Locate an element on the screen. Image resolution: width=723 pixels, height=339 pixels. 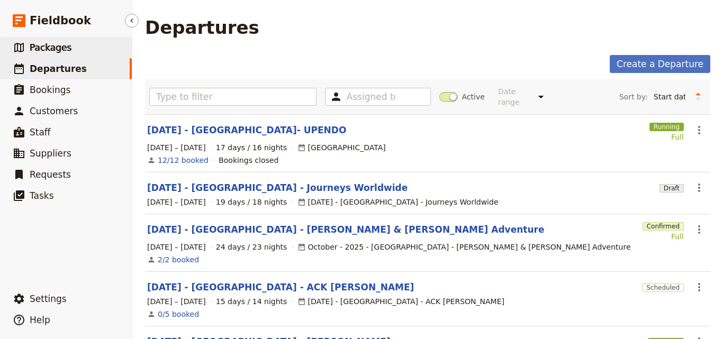
input: Type to filter is located at coordinates (233, 97).